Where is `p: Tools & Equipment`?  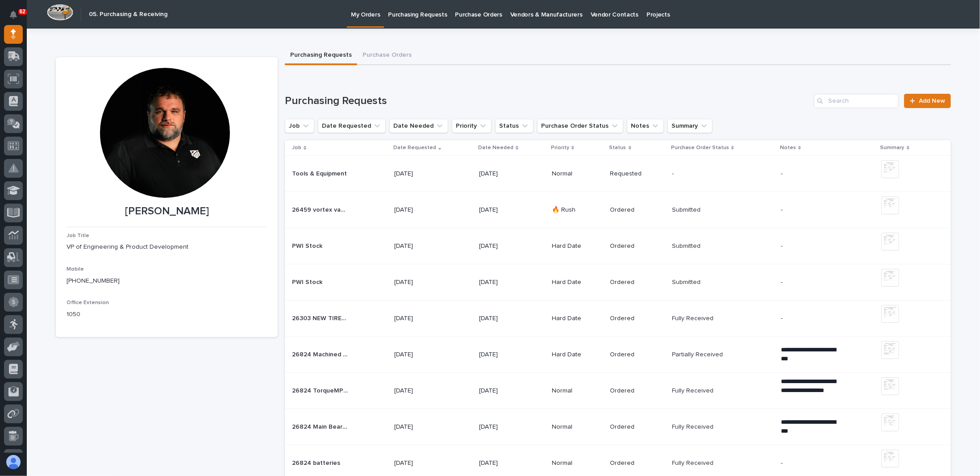
p: Tools & Equipment is located at coordinates (320, 173).